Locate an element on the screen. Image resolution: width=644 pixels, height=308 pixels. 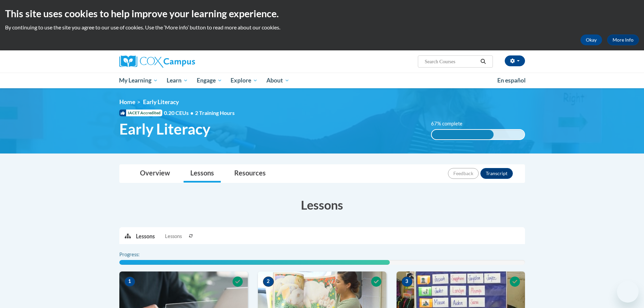
a: Cox Campus is located at coordinates (183, 62).